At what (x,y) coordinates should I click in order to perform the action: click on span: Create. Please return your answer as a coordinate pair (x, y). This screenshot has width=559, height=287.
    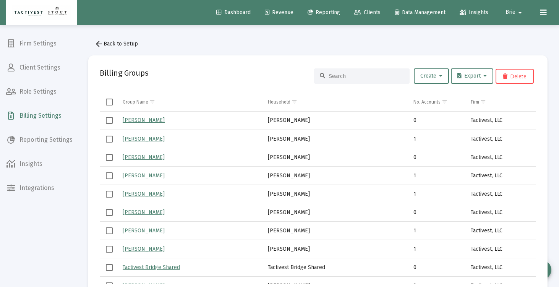
    Looking at the image, I should click on (431, 76).